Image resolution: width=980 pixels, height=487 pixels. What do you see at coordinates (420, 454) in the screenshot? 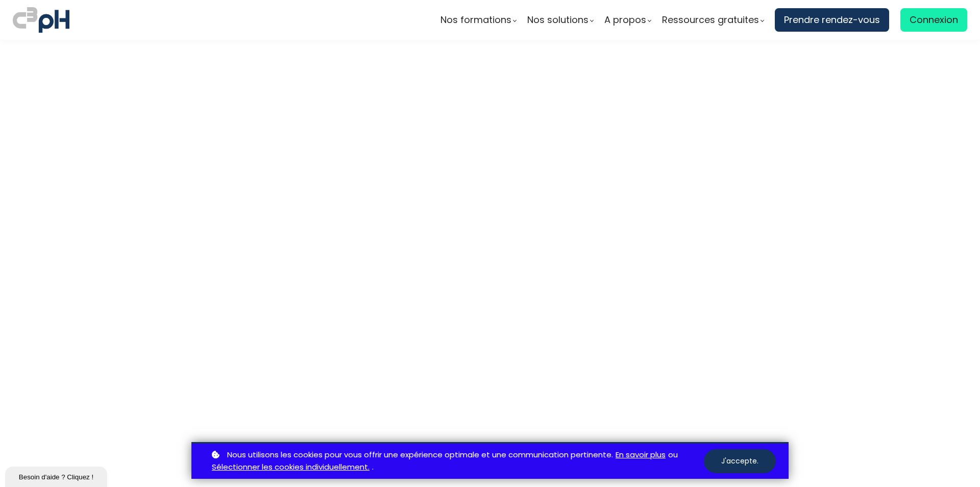
I see `span: Nous utilisons les cookies pour vous offrir une expérience optimale et une communication pertinente.` at bounding box center [420, 454].